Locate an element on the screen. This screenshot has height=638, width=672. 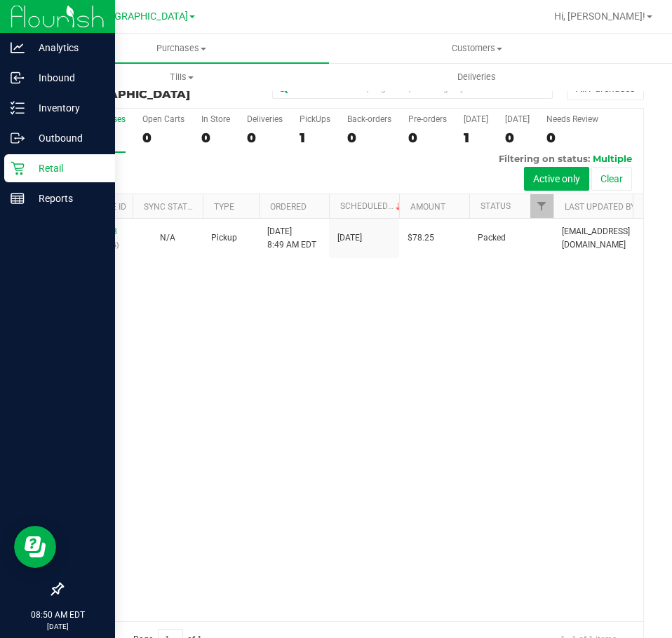
inline-svg: Reports is located at coordinates (18, 198).